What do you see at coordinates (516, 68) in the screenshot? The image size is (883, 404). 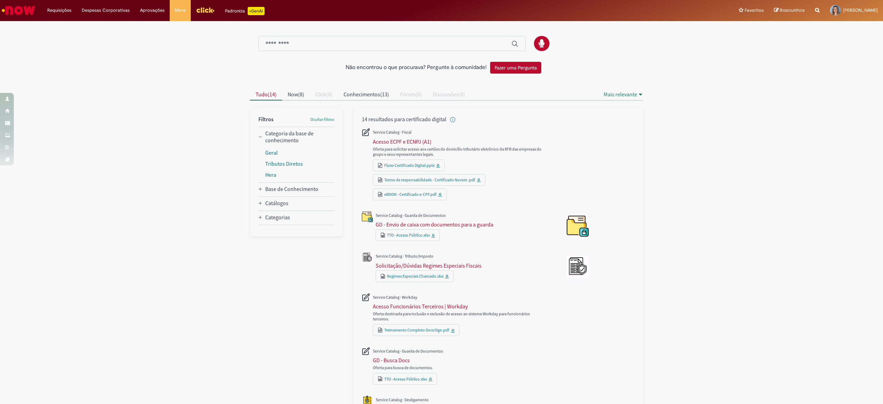 I see `button: Fazer uma Pergunta` at bounding box center [516, 68].